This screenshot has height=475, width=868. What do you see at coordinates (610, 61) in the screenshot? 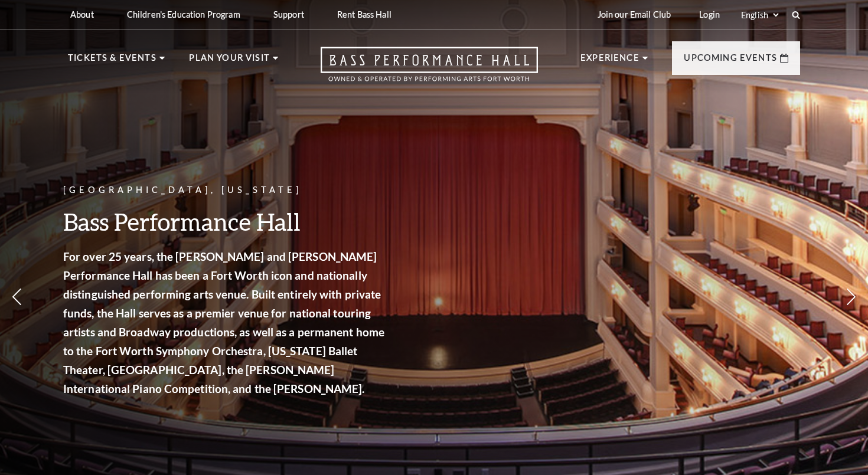
I see `p: Experience` at bounding box center [610, 61].